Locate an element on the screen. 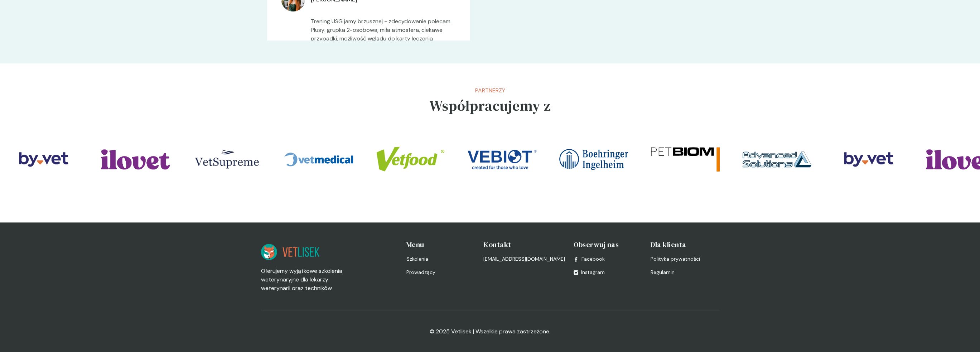 The width and height of the screenshot is (980, 352). h4: Obserwuj nas is located at coordinates (607, 244).